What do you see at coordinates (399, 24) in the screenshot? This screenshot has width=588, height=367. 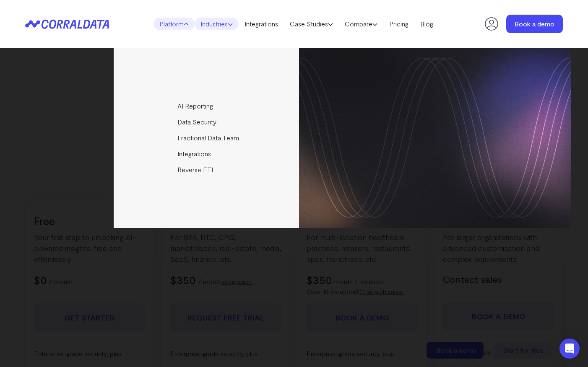 I see `a: Pricing` at bounding box center [399, 24].